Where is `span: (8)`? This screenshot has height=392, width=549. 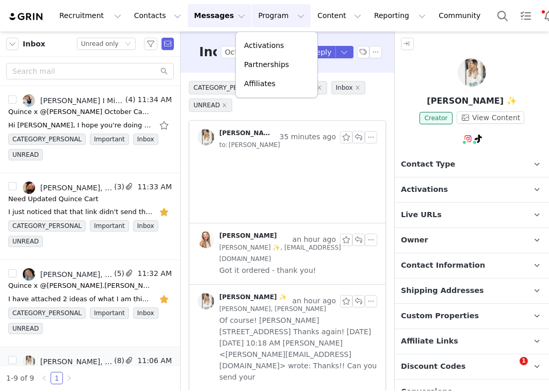
span: (8) is located at coordinates (118, 361).